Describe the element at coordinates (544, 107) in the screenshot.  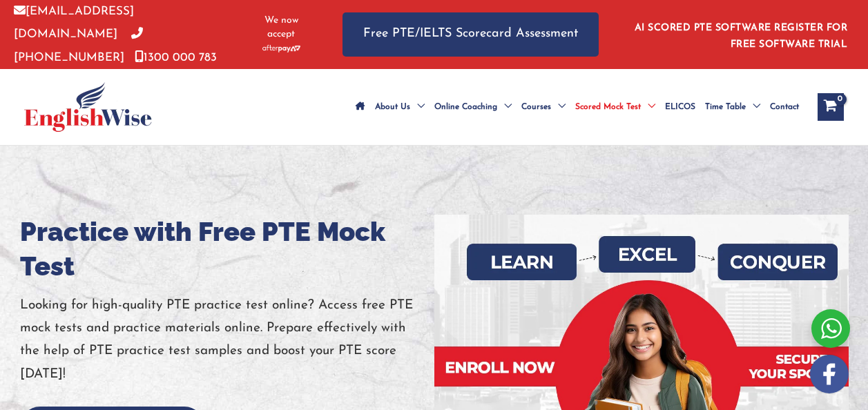
I see `a: CoursesMenu Toggle` at that location.